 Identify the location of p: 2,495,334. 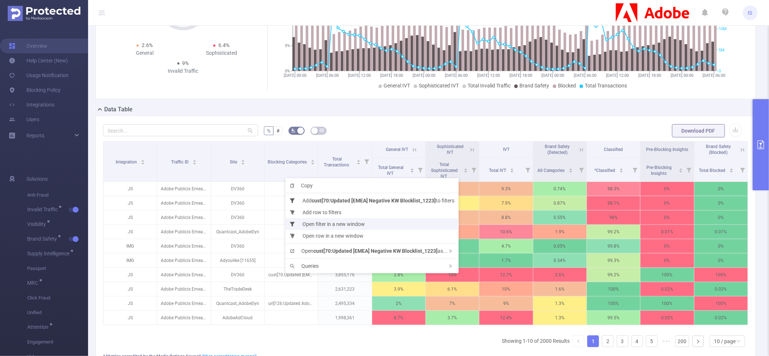
(345, 303).